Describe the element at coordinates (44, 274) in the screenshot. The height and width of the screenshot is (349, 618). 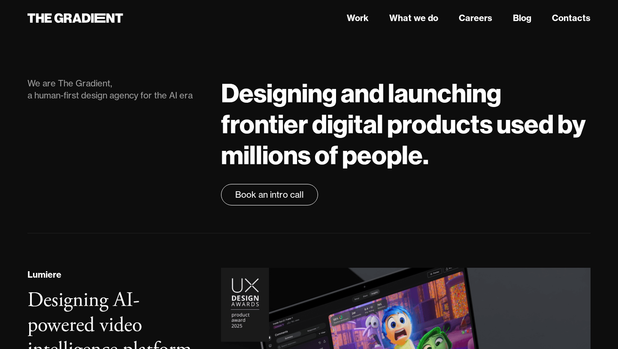
I see `div: Lumiere` at that location.